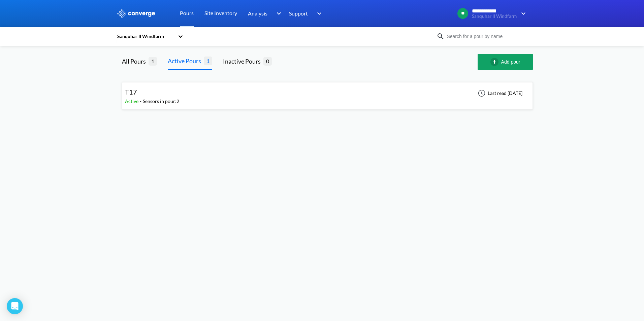 The width and height of the screenshot is (644, 321). Describe the element at coordinates (186, 61) in the screenshot. I see `div: Active Pours` at that location.